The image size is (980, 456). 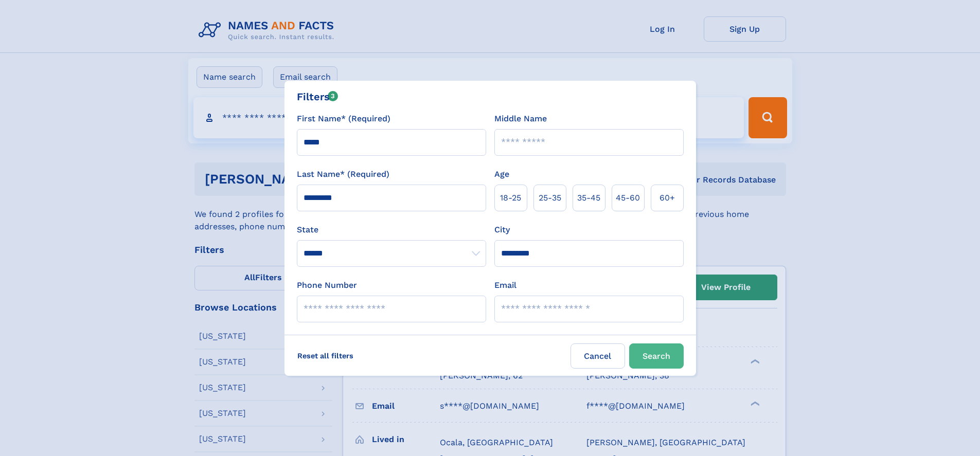 What do you see at coordinates (520, 119) in the screenshot?
I see `label: Middle Name` at bounding box center [520, 119].